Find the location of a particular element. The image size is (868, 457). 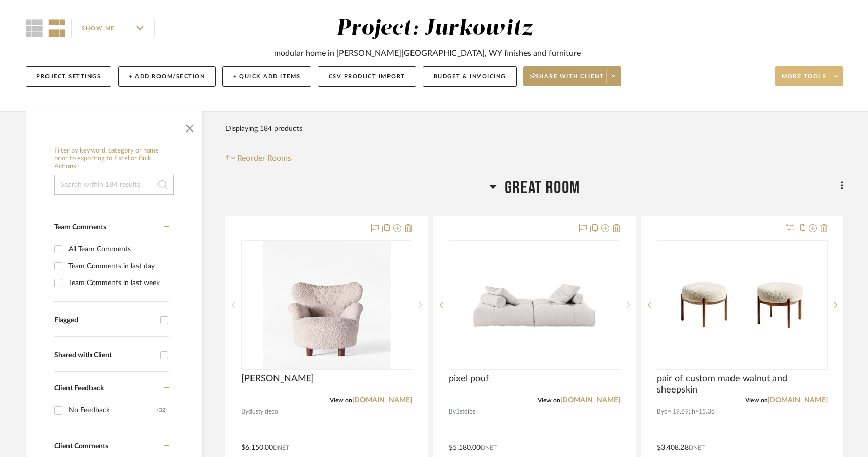

button: Close is located at coordinates (189, 127).